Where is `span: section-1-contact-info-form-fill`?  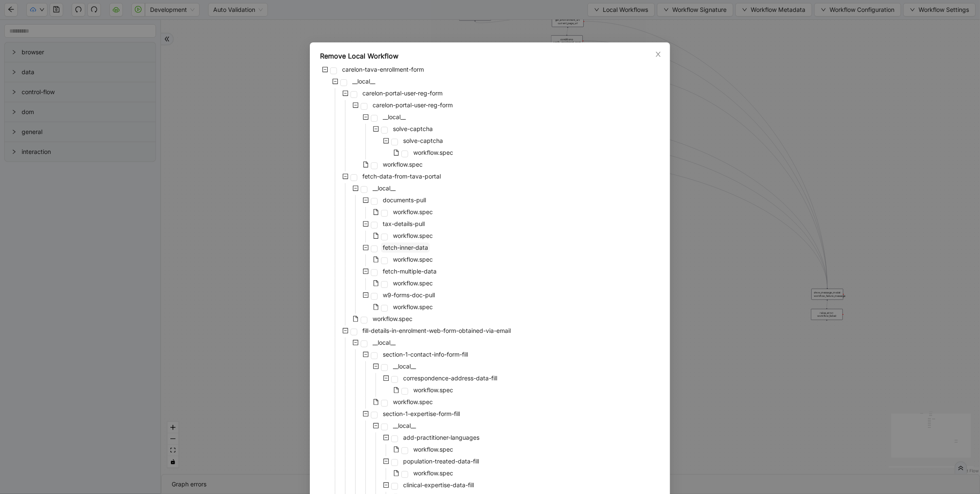 span: section-1-contact-info-form-fill is located at coordinates (425, 354).